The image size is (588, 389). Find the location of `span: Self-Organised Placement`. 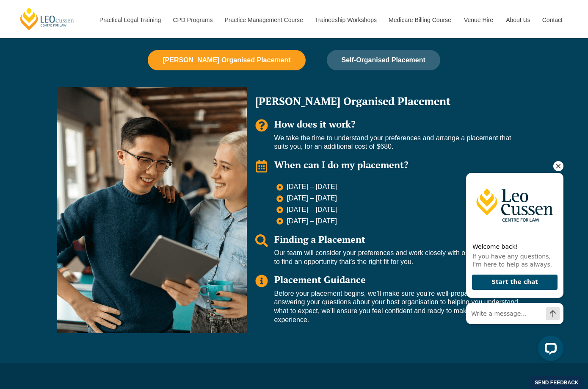

span: Self-Organised Placement is located at coordinates (383, 60).